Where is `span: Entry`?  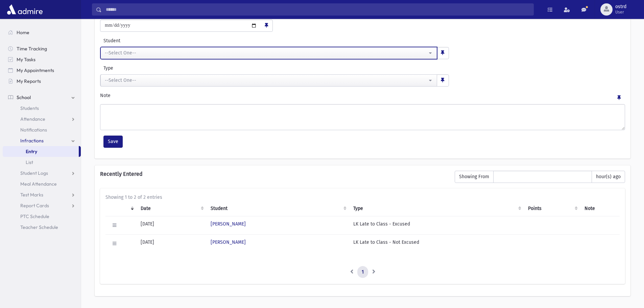 span: Entry is located at coordinates (31, 151).